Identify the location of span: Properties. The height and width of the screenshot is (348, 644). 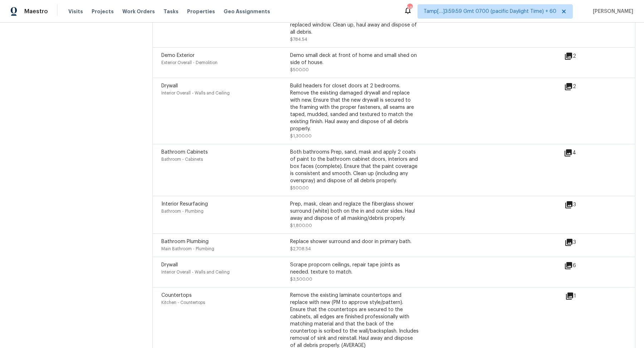
(201, 11).